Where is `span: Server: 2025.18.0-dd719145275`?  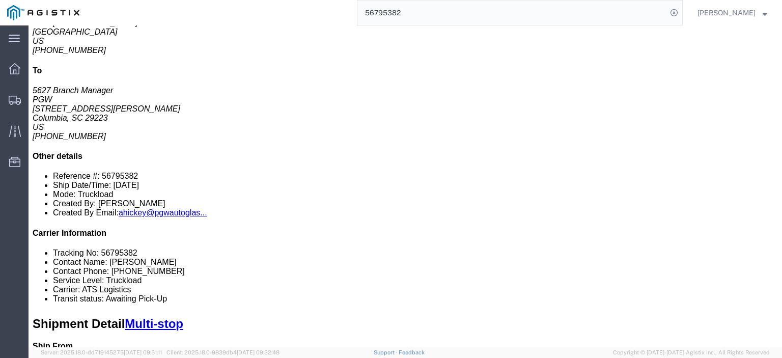 span: Server: 2025.18.0-dd719145275 is located at coordinates (101, 352).